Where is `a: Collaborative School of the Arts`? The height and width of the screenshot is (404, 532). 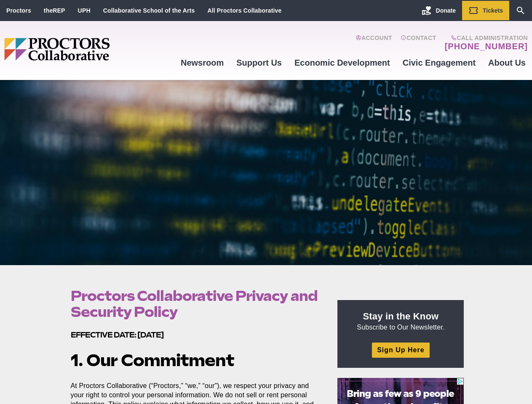
a: Collaborative School of the Arts is located at coordinates (149, 11).